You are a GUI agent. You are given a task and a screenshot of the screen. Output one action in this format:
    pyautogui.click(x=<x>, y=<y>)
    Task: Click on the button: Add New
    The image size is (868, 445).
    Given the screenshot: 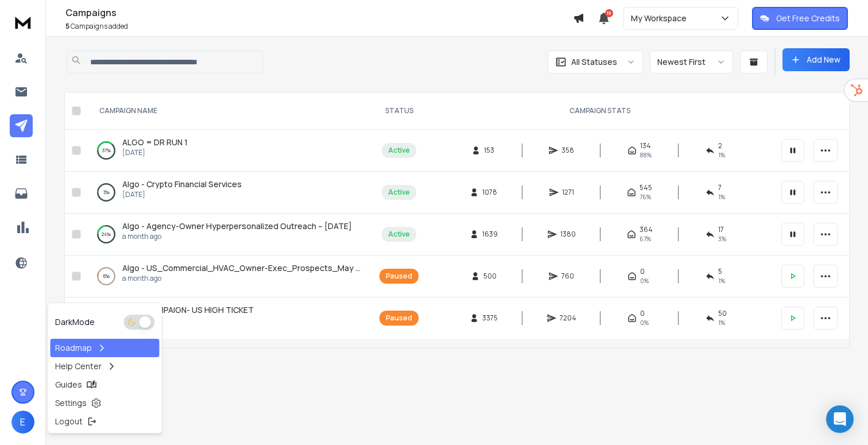 What is the action you would take?
    pyautogui.click(x=816, y=60)
    